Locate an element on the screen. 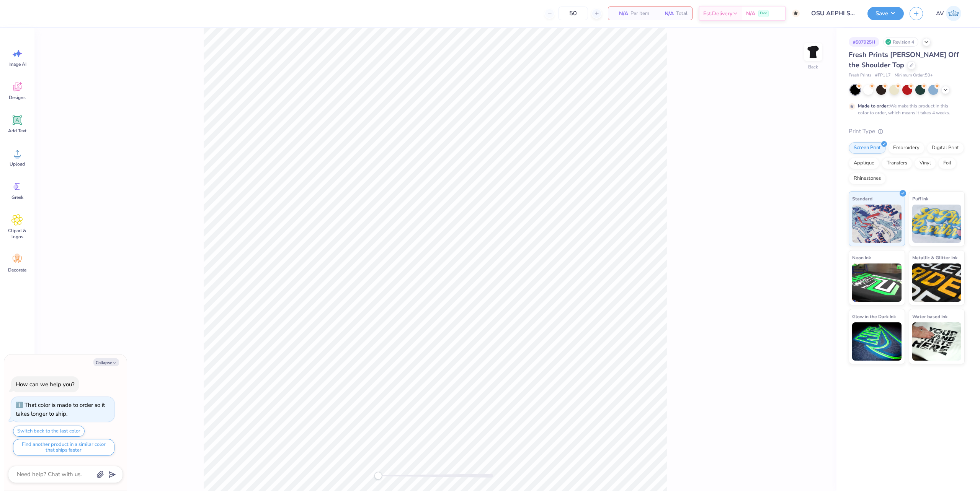 The width and height of the screenshot is (980, 491). input: Untitled Design is located at coordinates (833, 13).